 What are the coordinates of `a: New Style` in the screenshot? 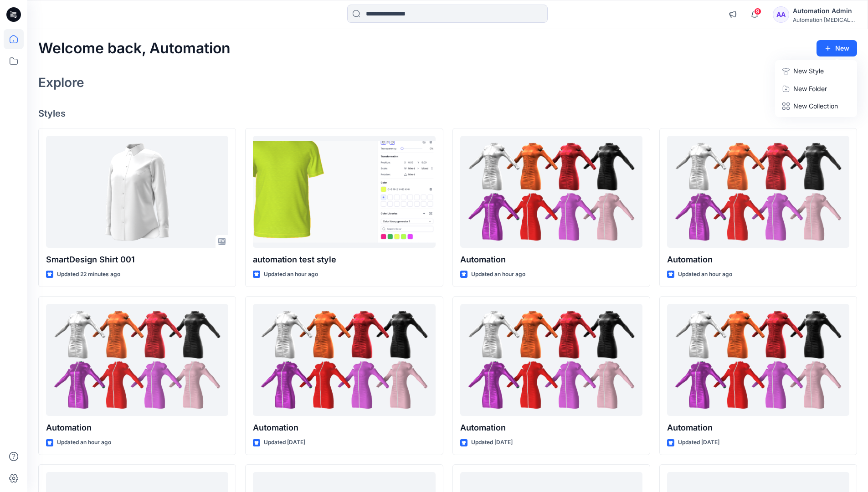 It's located at (816, 71).